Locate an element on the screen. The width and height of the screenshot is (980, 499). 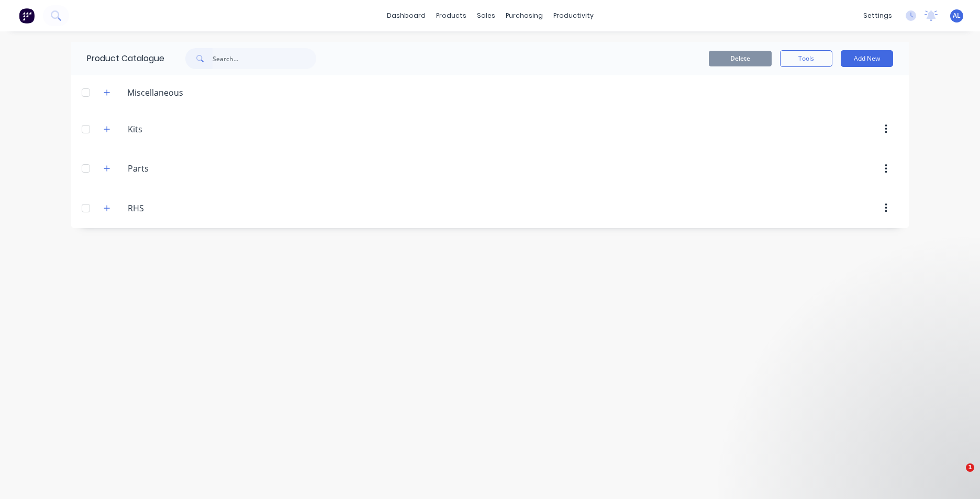
button: Tools is located at coordinates (806, 58).